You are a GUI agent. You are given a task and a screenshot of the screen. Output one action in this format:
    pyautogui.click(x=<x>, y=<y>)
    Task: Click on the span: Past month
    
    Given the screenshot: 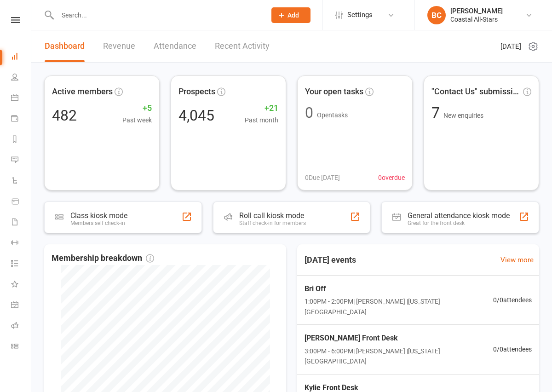 What is the action you would take?
    pyautogui.click(x=261, y=120)
    